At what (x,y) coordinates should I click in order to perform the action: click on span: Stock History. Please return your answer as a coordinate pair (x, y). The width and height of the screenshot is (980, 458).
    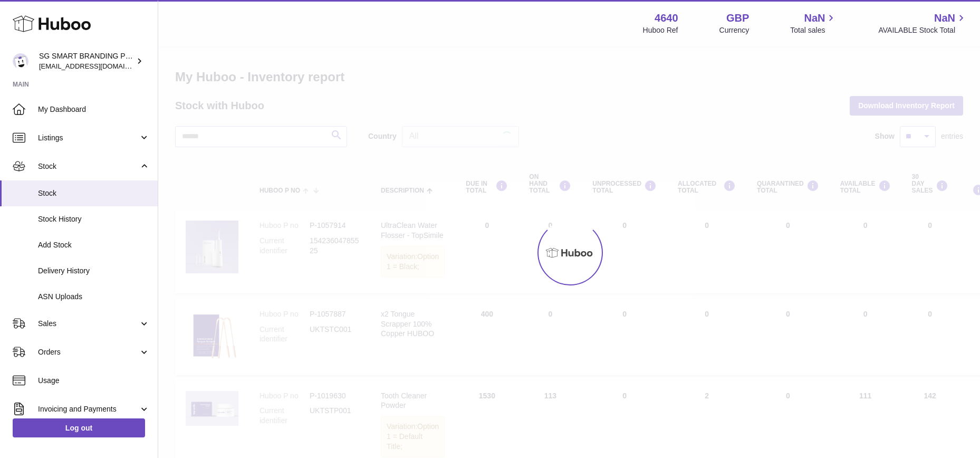
    Looking at the image, I should click on (94, 219).